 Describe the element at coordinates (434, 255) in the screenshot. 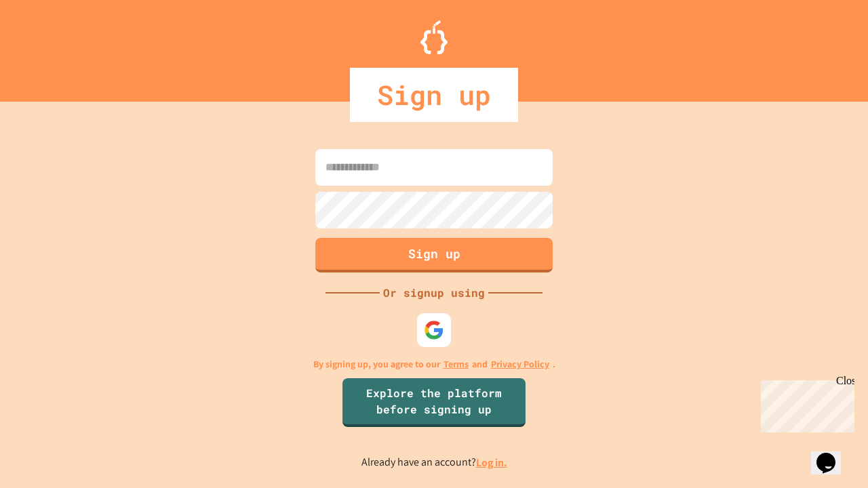

I see `button: Sign up` at that location.